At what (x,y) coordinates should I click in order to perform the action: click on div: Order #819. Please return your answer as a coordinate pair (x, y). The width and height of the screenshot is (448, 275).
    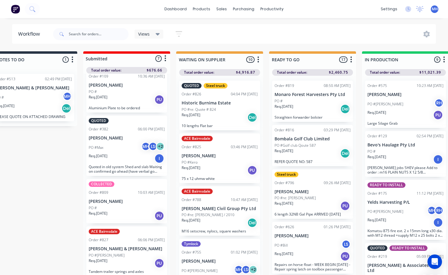
    Looking at the image, I should click on (284, 86).